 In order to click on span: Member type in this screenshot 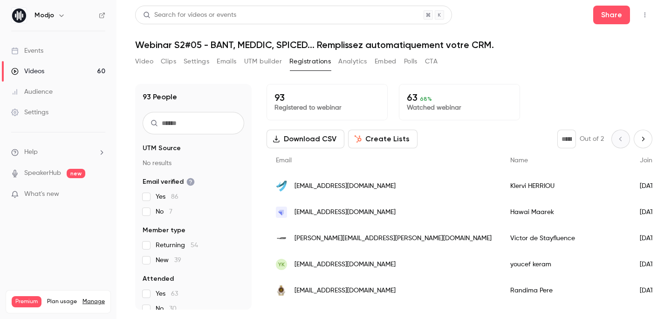, I will do `click(164, 230)`.